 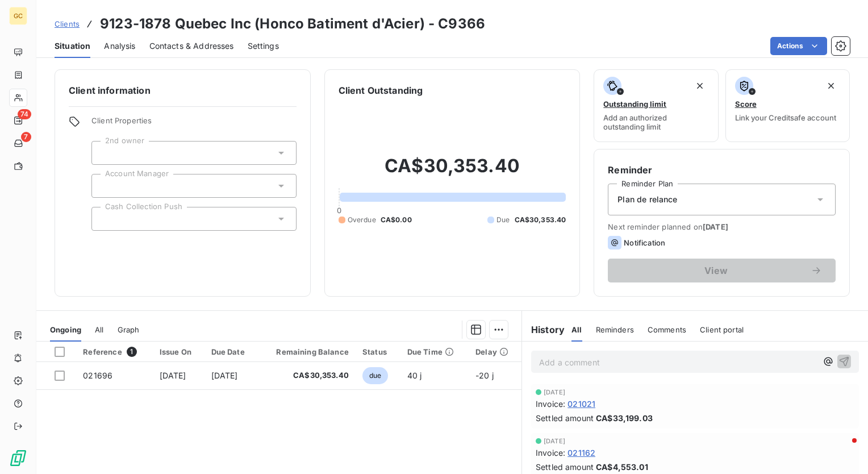 I want to click on h6: Client Outstanding, so click(x=381, y=91).